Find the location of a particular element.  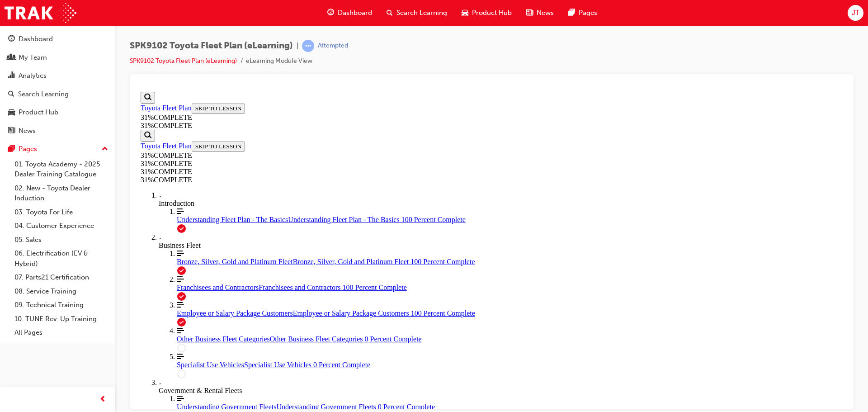

span: Other Business Fleet Categories 0 Percent Complete is located at coordinates (209, 250).